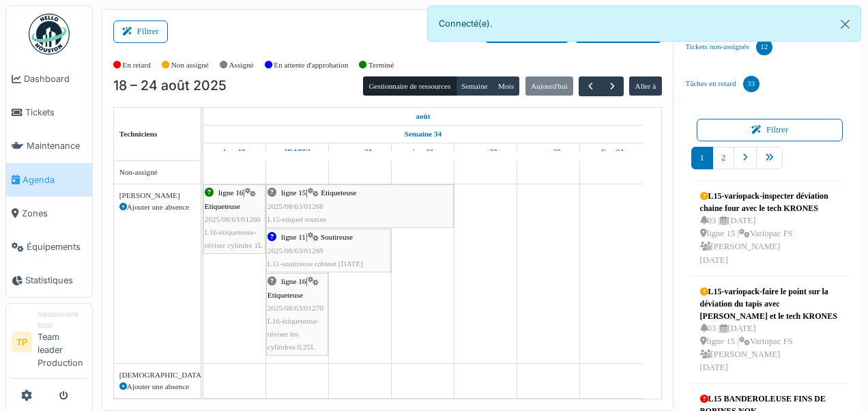  What do you see at coordinates (770, 163) in the screenshot?
I see `nav: pager` at bounding box center [770, 163].